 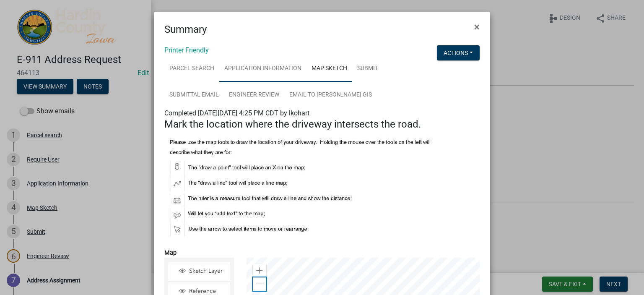 I want to click on a: Submit, so click(x=368, y=69).